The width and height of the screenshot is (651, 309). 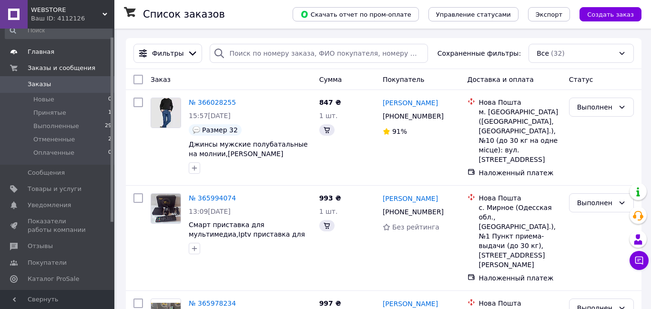 I want to click on span: Сохраненные фильтры:, so click(x=479, y=53).